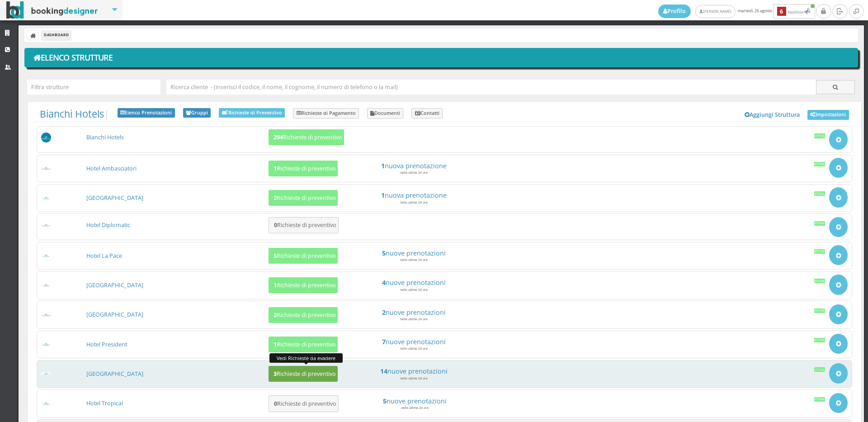 This screenshot has width=868, height=422. What do you see at coordinates (384, 371) in the screenshot?
I see `strong: 14` at bounding box center [384, 371].